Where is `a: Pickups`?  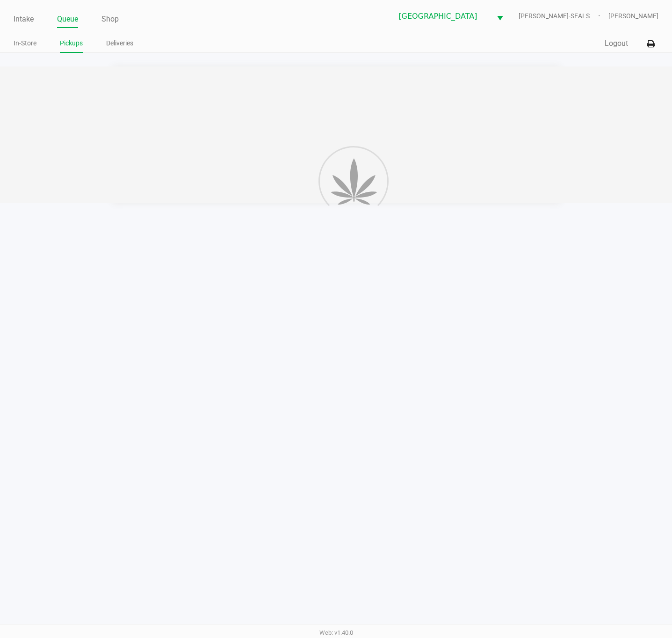
a: Pickups is located at coordinates (71, 43).